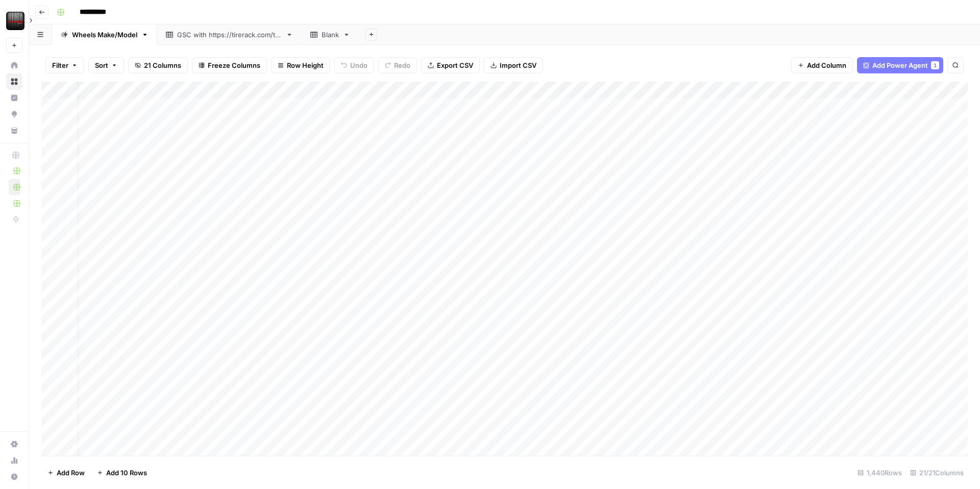 The image size is (980, 489). Describe the element at coordinates (354, 65) in the screenshot. I see `button: Undo` at that location.